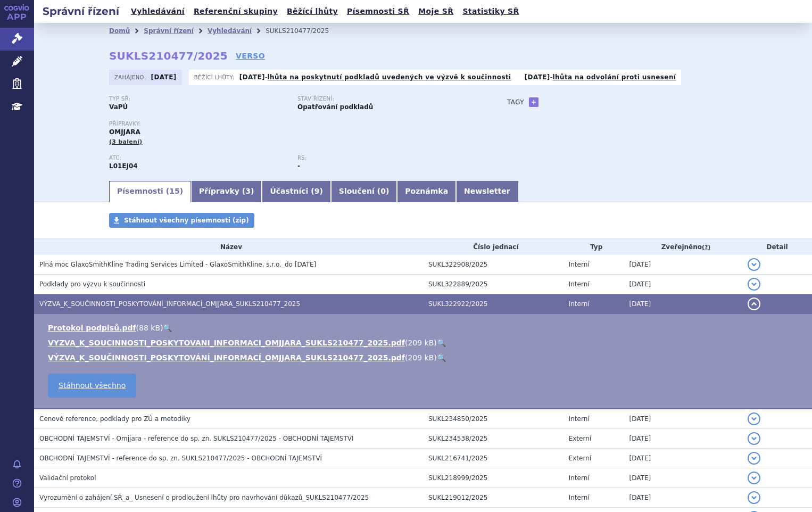  What do you see at coordinates (389, 77) in the screenshot?
I see `a: lhůta na poskytnutí podkladů uvedených ve výzvě k součinnosti` at bounding box center [389, 77].